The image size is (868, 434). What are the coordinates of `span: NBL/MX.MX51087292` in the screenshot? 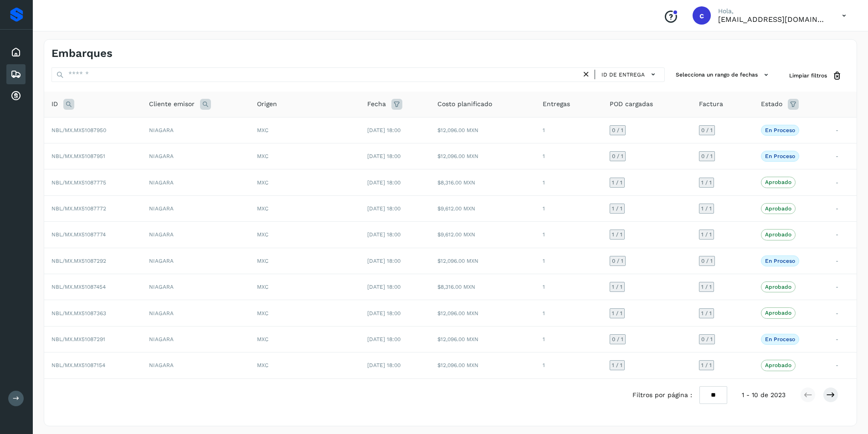 It's located at (79, 261).